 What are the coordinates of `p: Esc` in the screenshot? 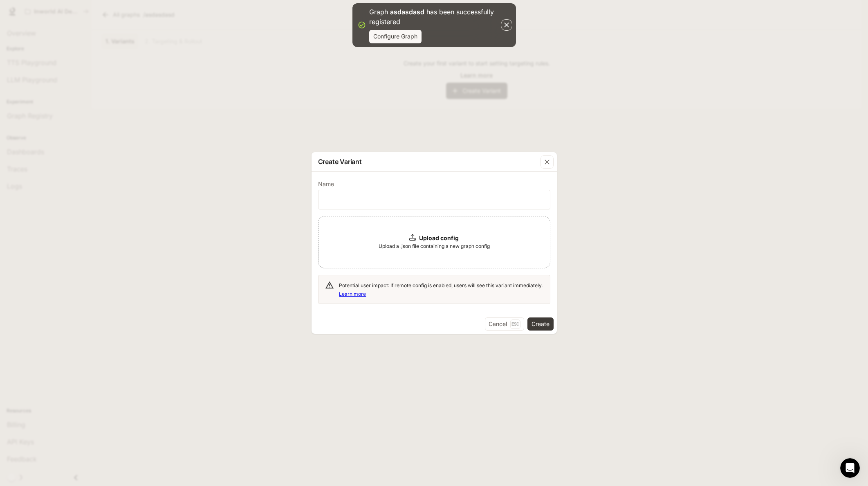 It's located at (515, 324).